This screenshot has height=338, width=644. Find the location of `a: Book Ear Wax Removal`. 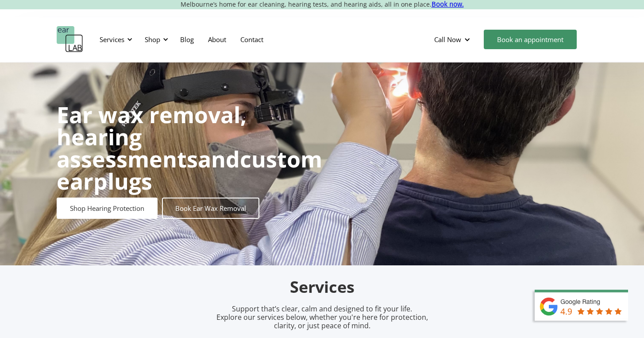

a: Book Ear Wax Removal is located at coordinates (211, 208).